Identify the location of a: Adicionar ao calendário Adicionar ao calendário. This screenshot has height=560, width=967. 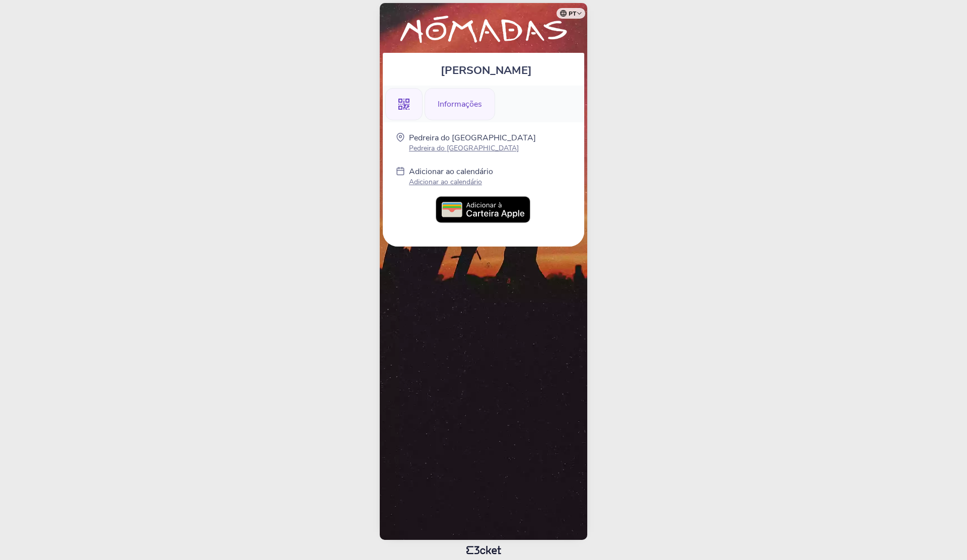
(451, 177).